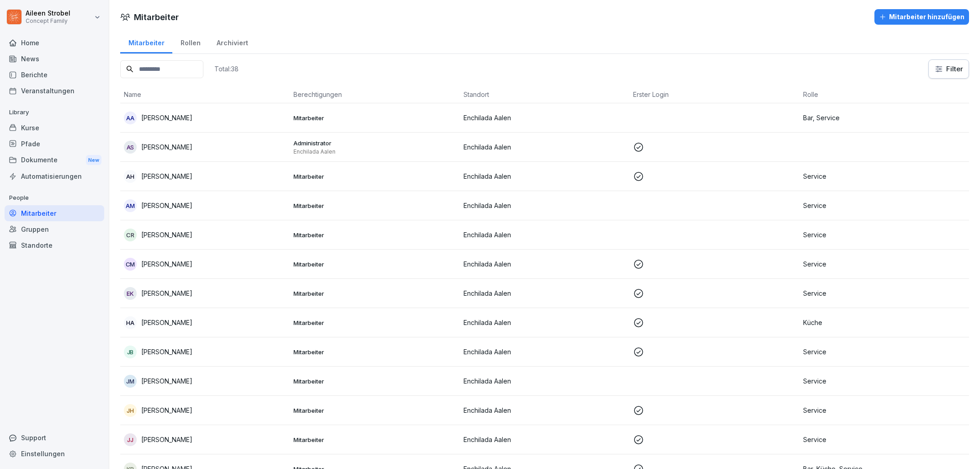 Image resolution: width=980 pixels, height=469 pixels. I want to click on a: Veranstaltungen, so click(54, 90).